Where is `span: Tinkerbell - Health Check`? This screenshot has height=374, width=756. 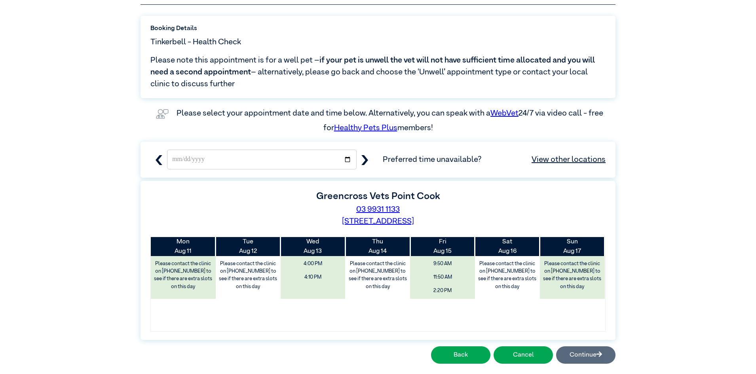
span: Tinkerbell - Health Check is located at coordinates (195, 42).